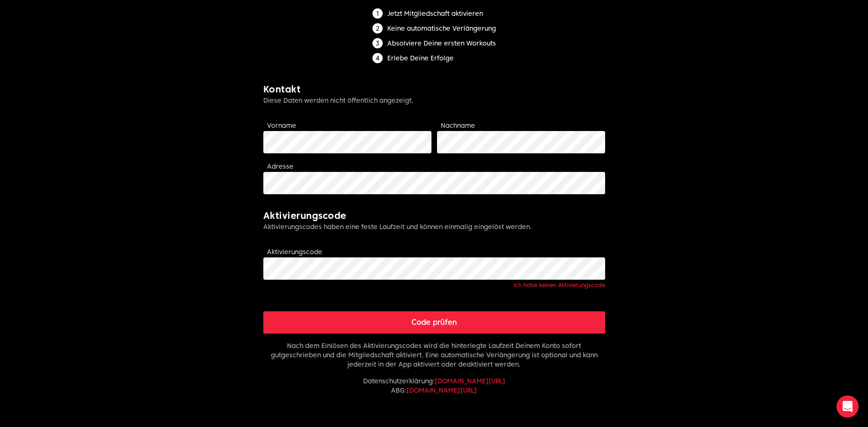 Image resolution: width=868 pixels, height=427 pixels. What do you see at coordinates (458, 125) in the screenshot?
I see `label: Nachname` at bounding box center [458, 125].